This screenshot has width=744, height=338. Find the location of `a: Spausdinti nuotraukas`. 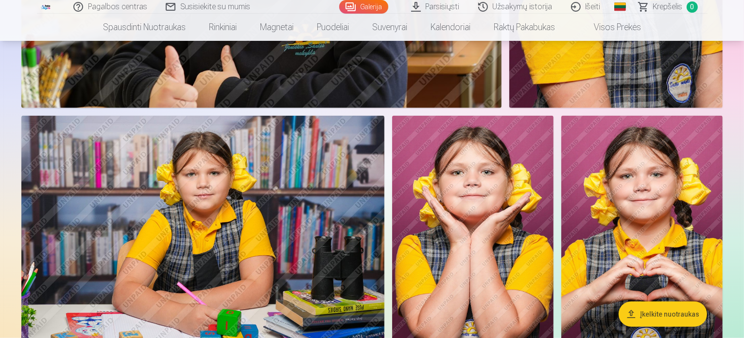

a: Spausdinti nuotraukas is located at coordinates (144, 27).